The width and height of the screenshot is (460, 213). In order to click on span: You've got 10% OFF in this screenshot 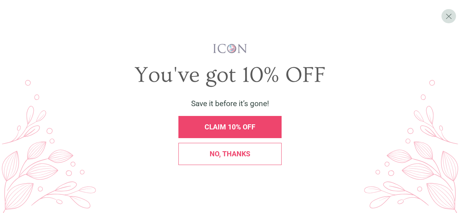, I will do `click(230, 75)`.